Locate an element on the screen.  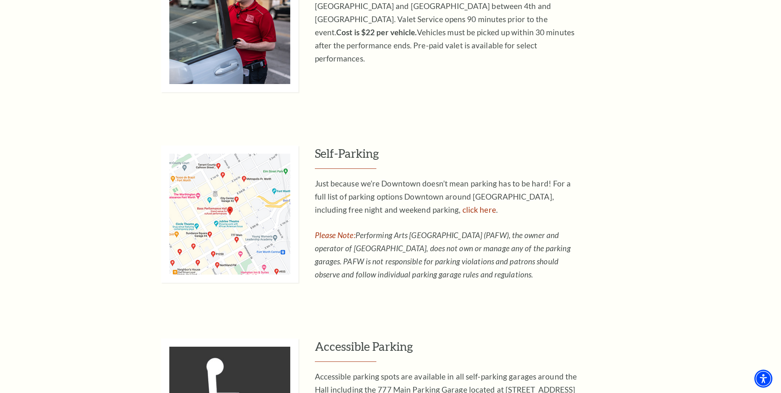
img: Self-Parking is located at coordinates (230, 214).